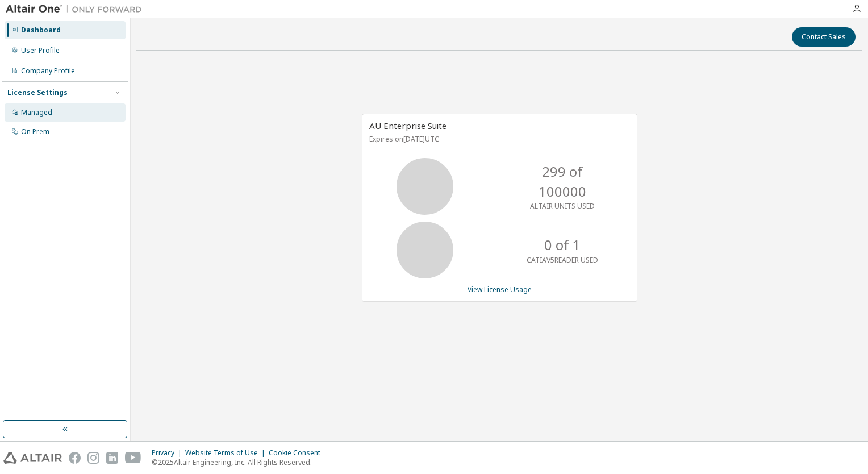 Image resolution: width=868 pixels, height=474 pixels. I want to click on div: User Profile, so click(41, 51).